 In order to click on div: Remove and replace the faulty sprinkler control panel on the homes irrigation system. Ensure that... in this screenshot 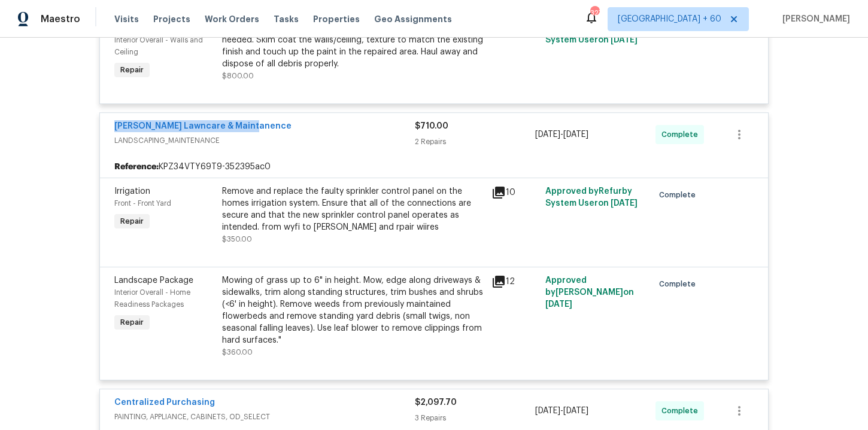, I will do `click(353, 210)`.